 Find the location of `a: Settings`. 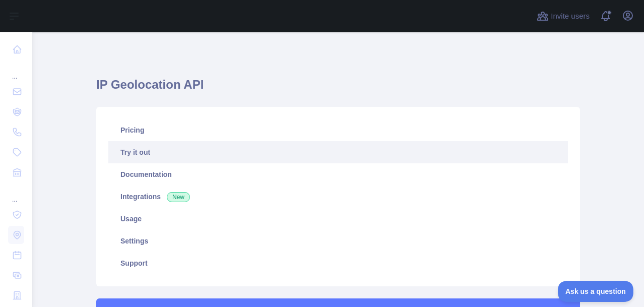

a: Settings is located at coordinates (338, 241).